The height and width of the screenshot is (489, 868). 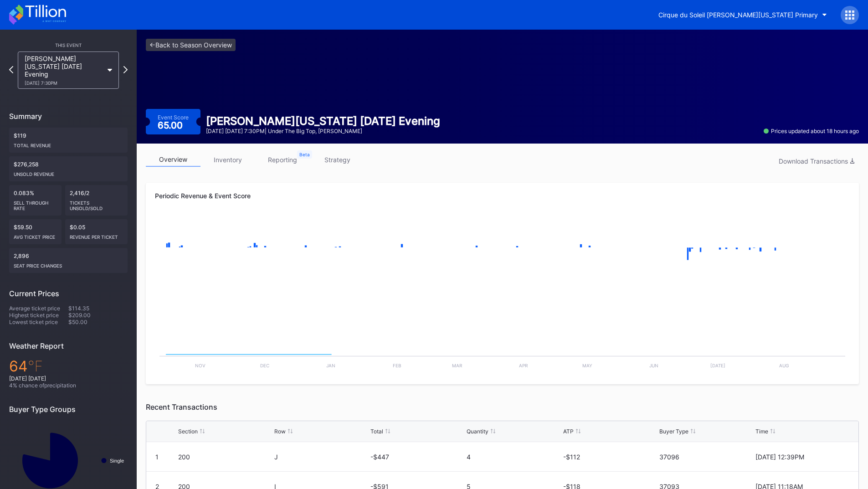 What do you see at coordinates (654, 366) in the screenshot?
I see `text: Jun` at bounding box center [654, 366].